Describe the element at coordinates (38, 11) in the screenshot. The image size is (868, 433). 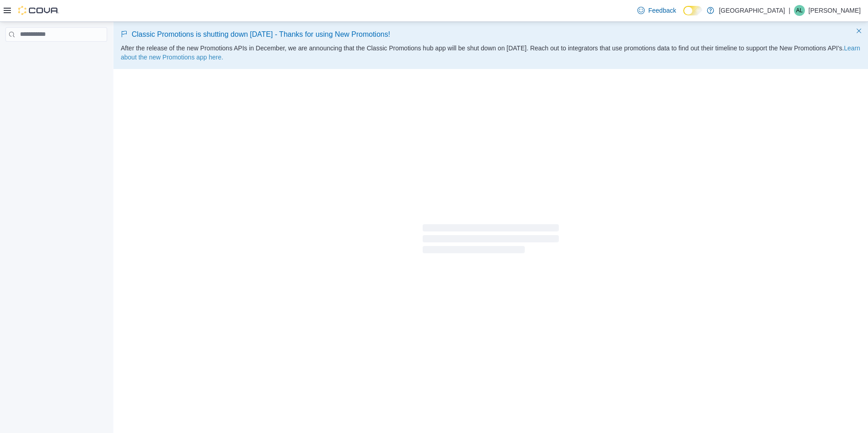
I see `img: Cova` at that location.